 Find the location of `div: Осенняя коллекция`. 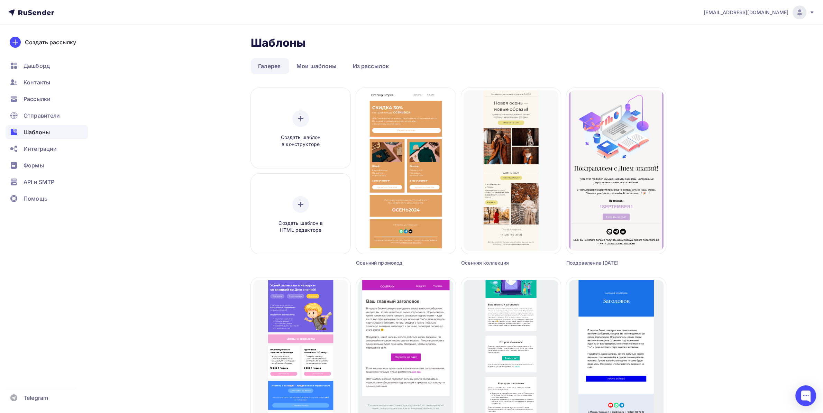

div: Осенняя коллекция is located at coordinates (499, 263).